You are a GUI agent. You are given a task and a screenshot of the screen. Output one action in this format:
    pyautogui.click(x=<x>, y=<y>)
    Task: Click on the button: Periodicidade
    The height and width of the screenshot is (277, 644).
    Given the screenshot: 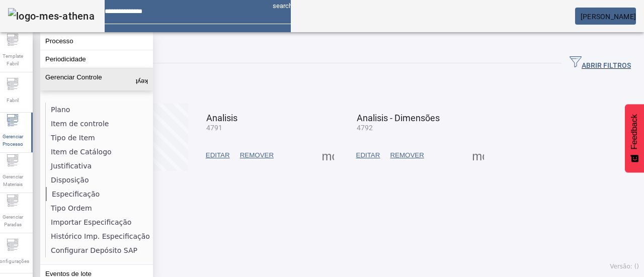 What is the action you would take?
    pyautogui.click(x=97, y=59)
    